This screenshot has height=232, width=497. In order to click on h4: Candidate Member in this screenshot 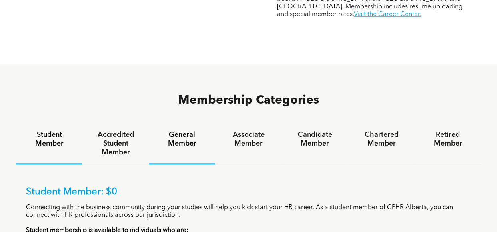, I will do `click(315, 139)`.